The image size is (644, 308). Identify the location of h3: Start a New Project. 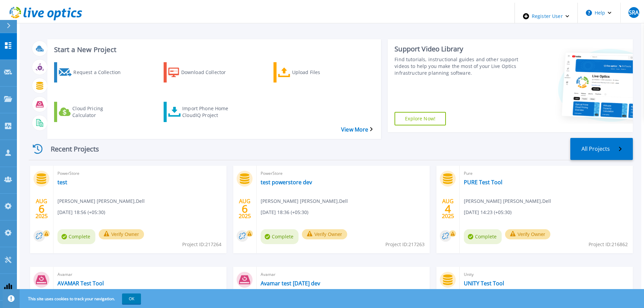
(213, 50).